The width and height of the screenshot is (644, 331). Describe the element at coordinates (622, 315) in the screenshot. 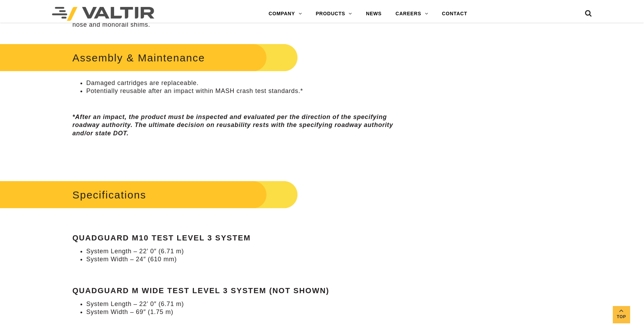

I see `a: Top` at that location.